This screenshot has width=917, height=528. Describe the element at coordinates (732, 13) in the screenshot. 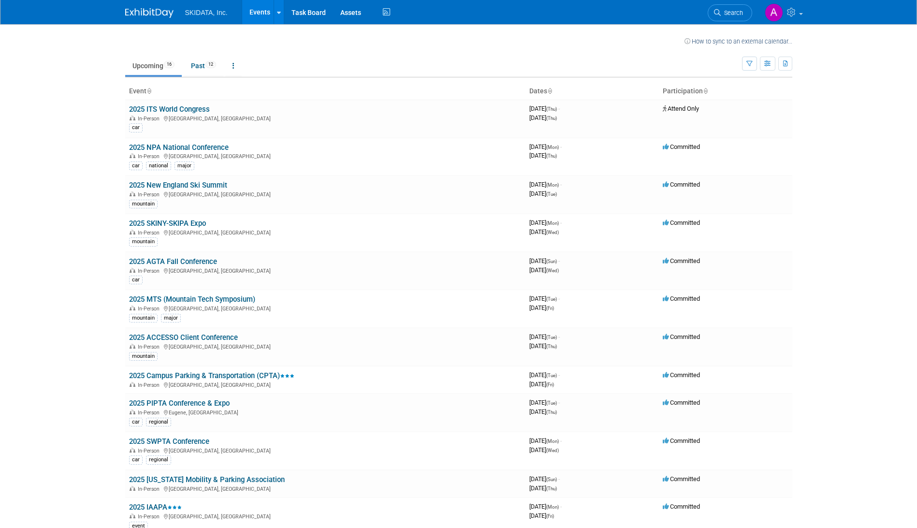

I see `span: Search` at that location.